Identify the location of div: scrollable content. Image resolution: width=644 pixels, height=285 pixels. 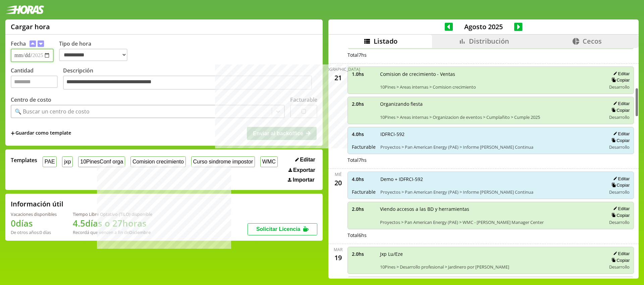
(483, 163).